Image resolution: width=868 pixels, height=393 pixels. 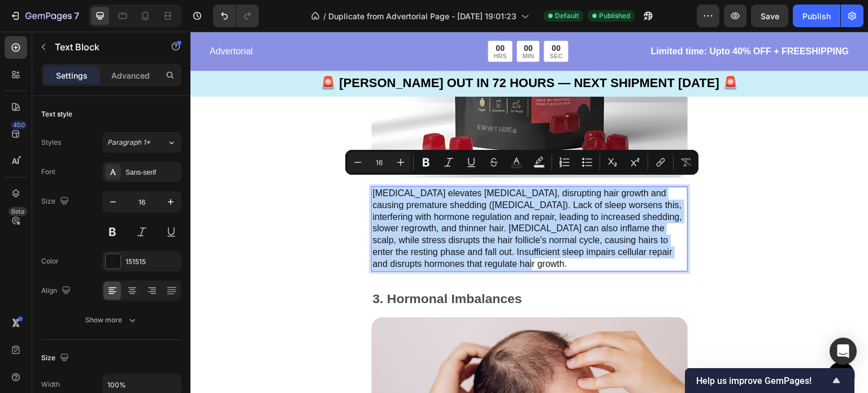 I want to click on div: 151515, so click(x=152, y=261).